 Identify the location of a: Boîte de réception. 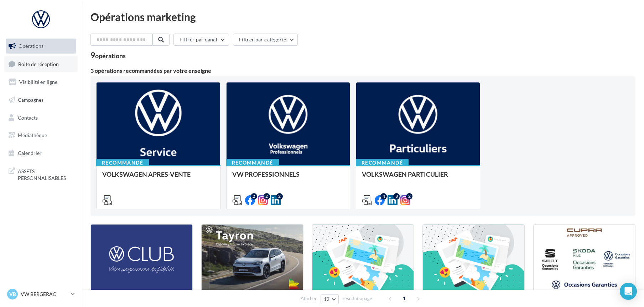
(41, 64).